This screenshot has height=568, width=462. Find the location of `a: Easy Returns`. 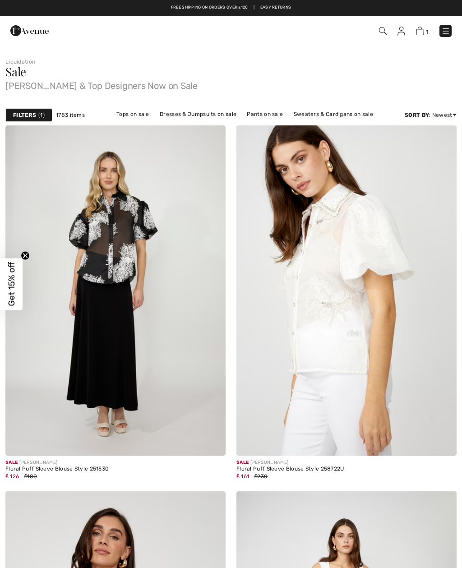

a: Easy Returns is located at coordinates (276, 8).